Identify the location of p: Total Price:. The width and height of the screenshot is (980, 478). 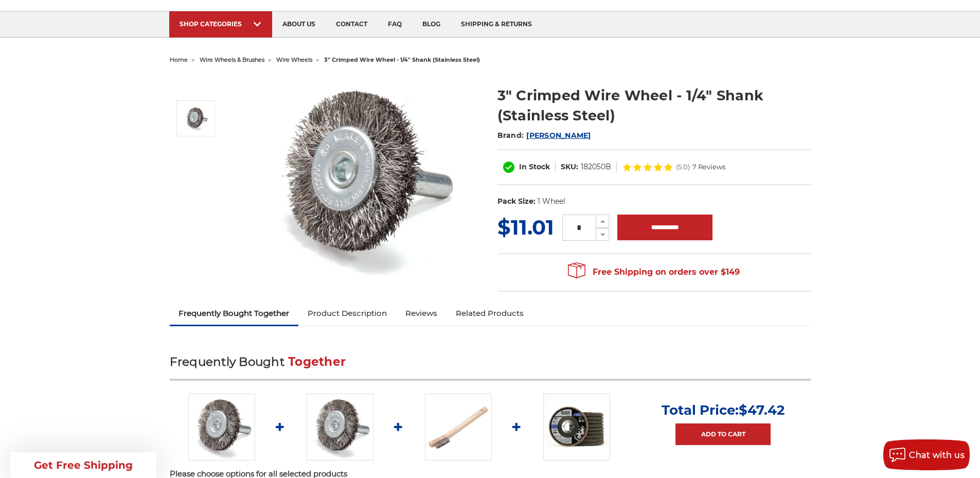
(722, 410).